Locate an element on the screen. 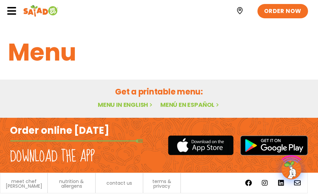  img: fork is located at coordinates (77, 141).